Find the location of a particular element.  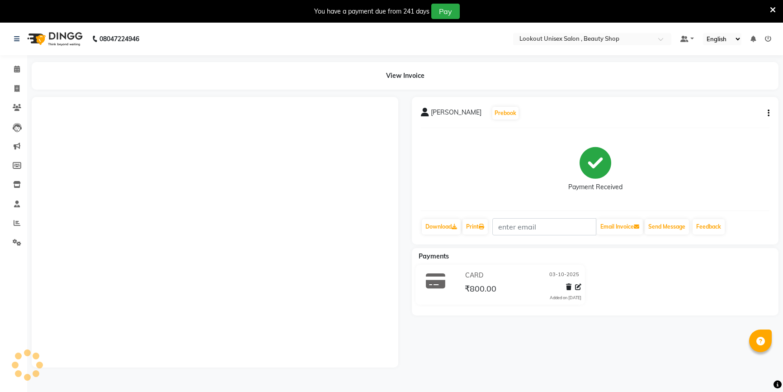

span: 03-10-2025 is located at coordinates (564, 275).